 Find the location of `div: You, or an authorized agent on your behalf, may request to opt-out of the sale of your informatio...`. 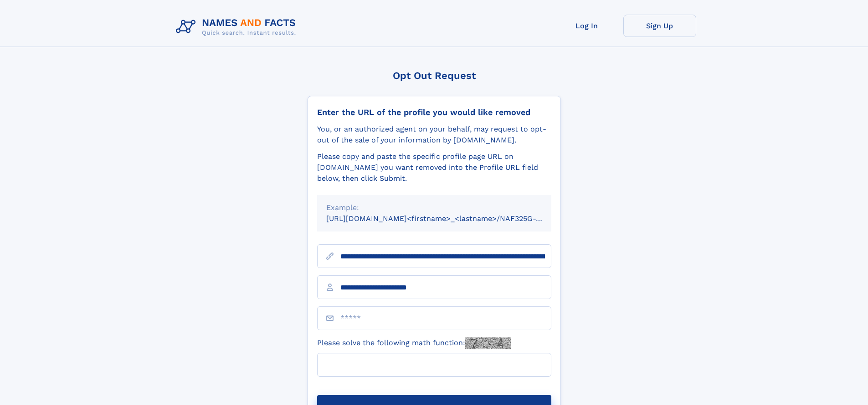

div: You, or an authorized agent on your behalf, may request to opt-out of the sale of your informatio... is located at coordinates (434, 135).